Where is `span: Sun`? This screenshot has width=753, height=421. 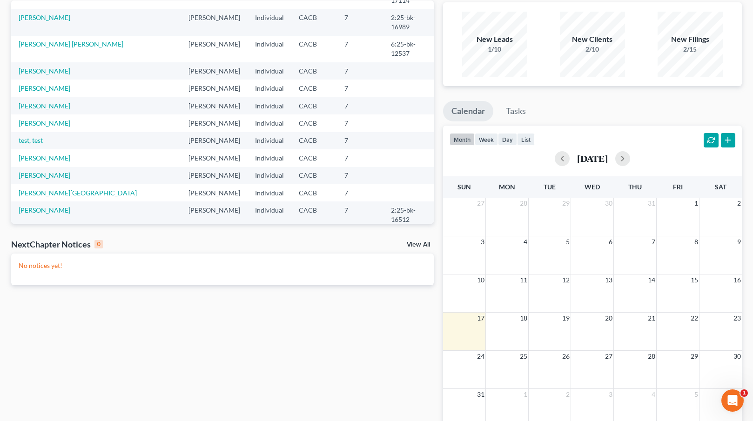 span: Sun is located at coordinates (464, 187).